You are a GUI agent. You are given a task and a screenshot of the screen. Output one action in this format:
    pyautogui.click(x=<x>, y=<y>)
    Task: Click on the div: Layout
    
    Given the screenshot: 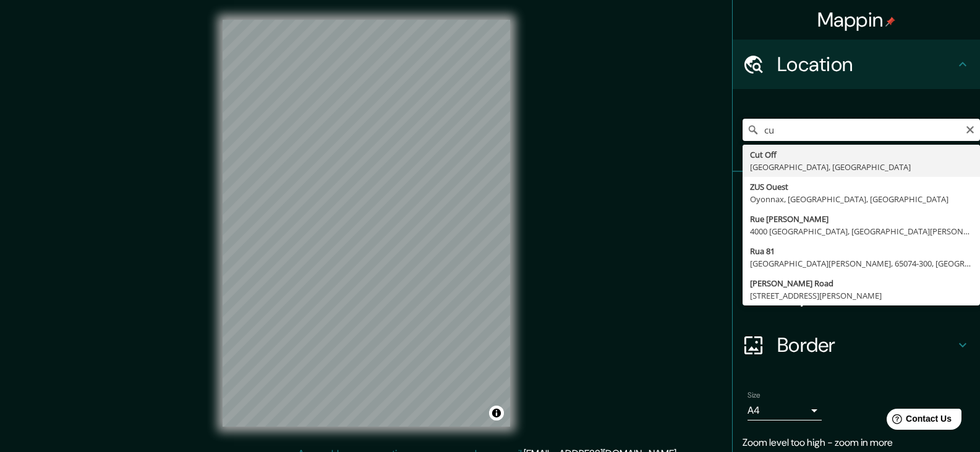 What is the action you would take?
    pyautogui.click(x=857, y=295)
    